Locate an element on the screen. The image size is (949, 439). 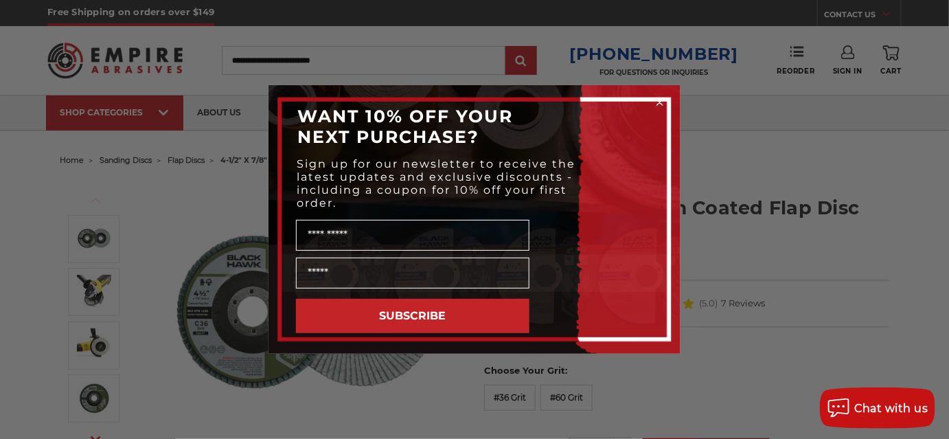
span: WANT 10% OFF YOUR NEXT PURCHASE? is located at coordinates (405, 126).